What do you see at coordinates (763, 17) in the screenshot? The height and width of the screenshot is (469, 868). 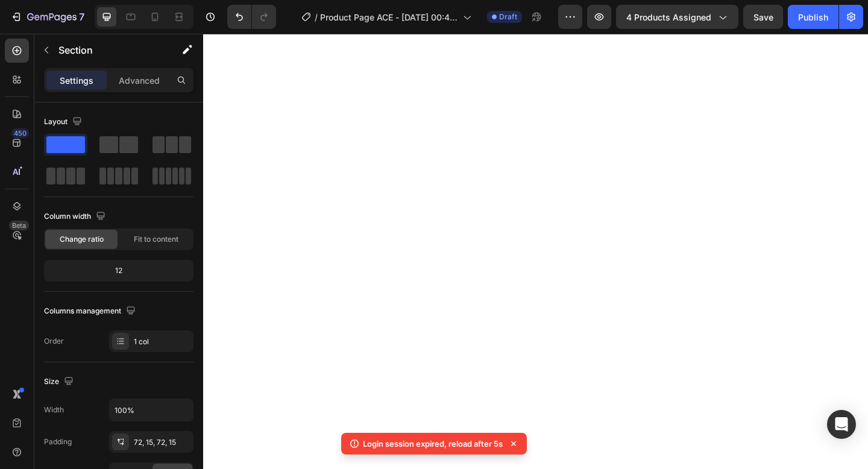 I see `span: Save` at bounding box center [763, 17].